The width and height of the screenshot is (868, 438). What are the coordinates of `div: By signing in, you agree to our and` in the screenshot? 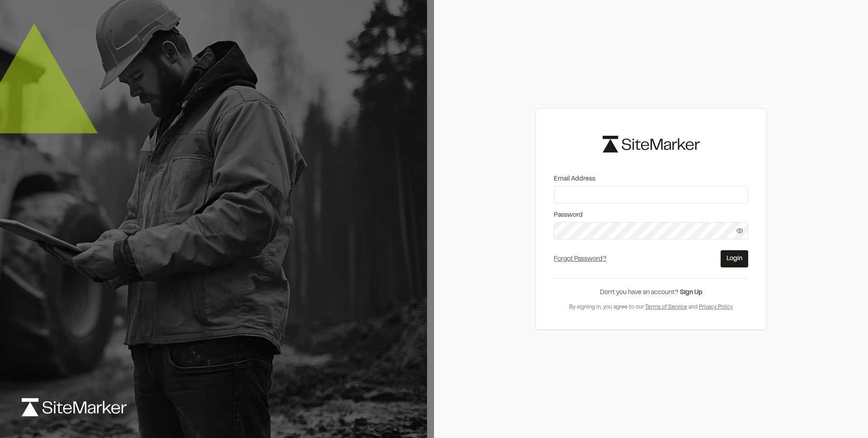 It's located at (651, 307).